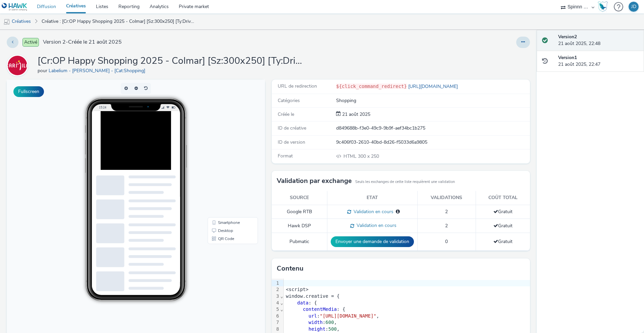 This screenshot has width=644, height=333. Describe the element at coordinates (289, 100) in the screenshot. I see `span: Catégories` at that location.